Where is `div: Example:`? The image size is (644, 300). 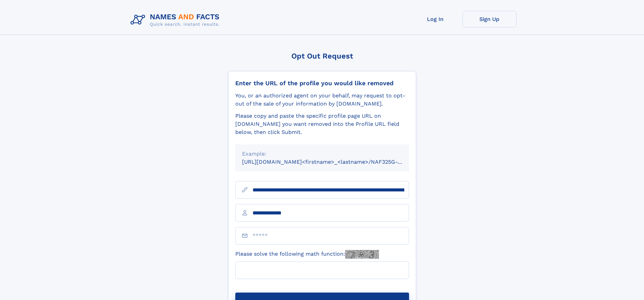
div: Example: is located at coordinates (322, 153).